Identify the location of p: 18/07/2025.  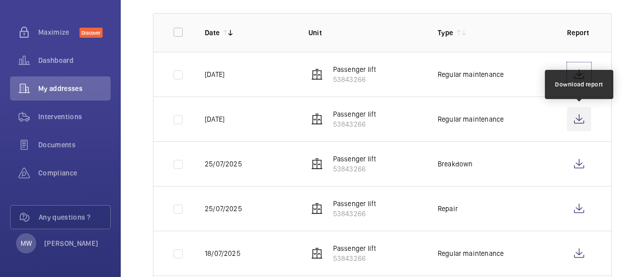
(222, 254).